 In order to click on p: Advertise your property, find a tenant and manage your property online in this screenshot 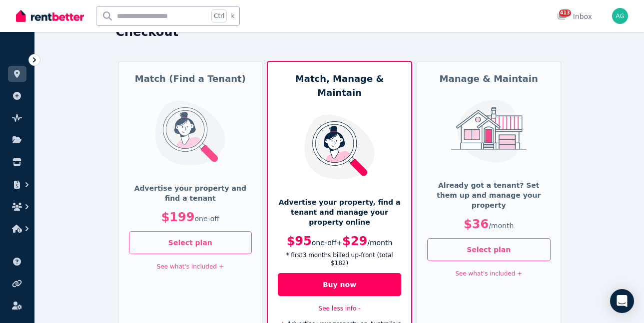, I will do `click(339, 212)`.